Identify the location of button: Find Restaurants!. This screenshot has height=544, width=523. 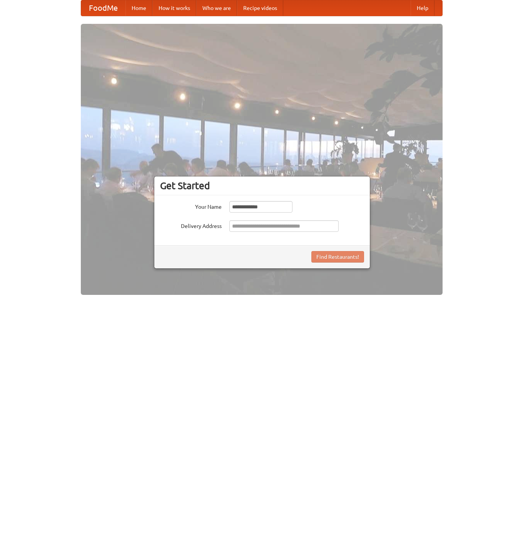
(337, 257).